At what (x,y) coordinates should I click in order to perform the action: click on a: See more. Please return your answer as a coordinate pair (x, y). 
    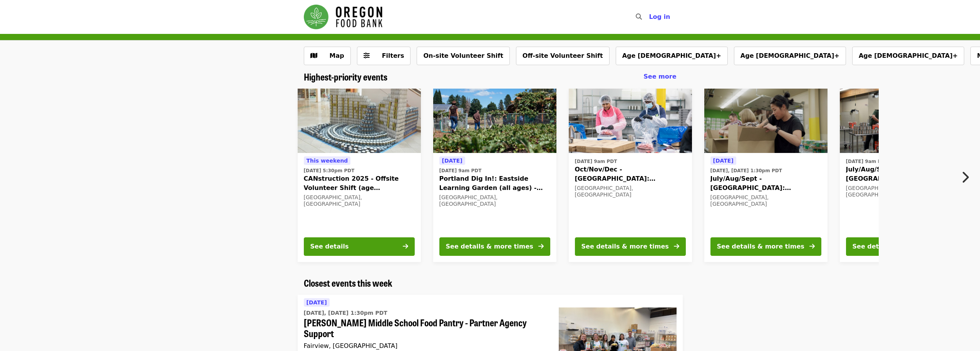
    Looking at the image, I should click on (659, 76).